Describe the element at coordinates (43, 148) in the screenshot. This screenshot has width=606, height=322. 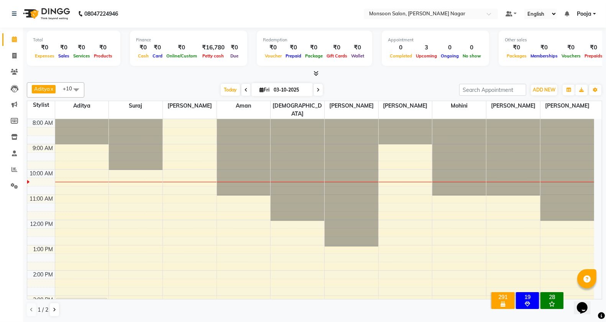
I see `div: 9:00 AM` at that location.